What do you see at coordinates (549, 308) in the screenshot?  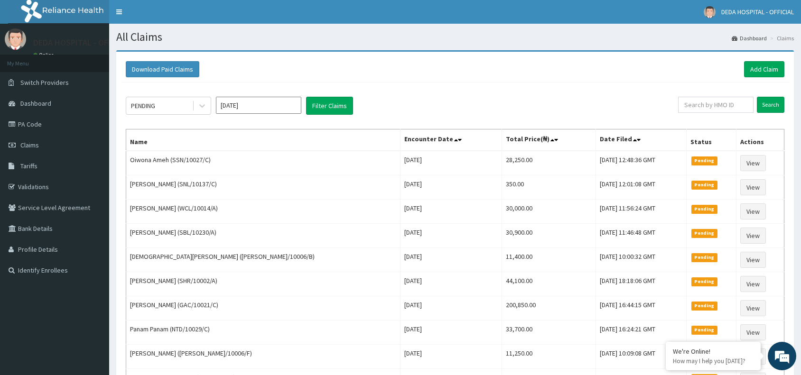 I see `td: 200,850.00` at bounding box center [549, 308].